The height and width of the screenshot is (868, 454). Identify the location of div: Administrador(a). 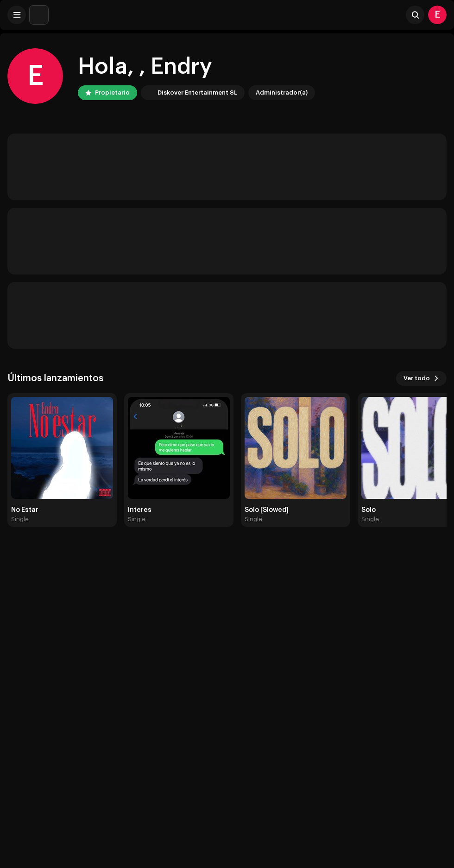
(281, 93).